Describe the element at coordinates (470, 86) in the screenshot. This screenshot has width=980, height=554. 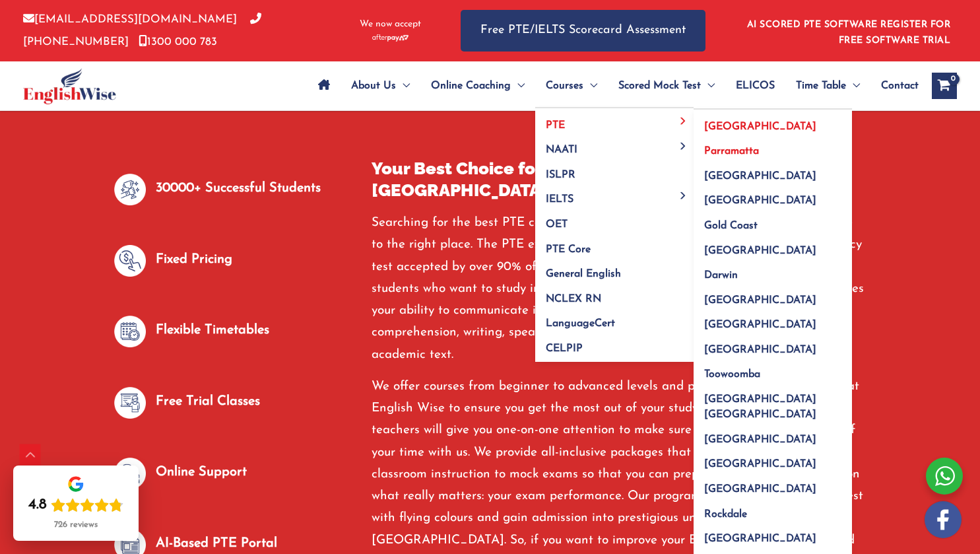
I see `span: Online Coaching` at that location.